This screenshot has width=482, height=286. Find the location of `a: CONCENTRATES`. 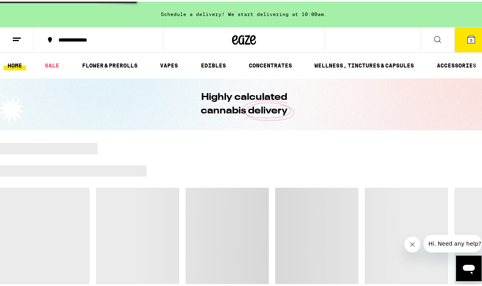

a: CONCENTRATES is located at coordinates (270, 64).